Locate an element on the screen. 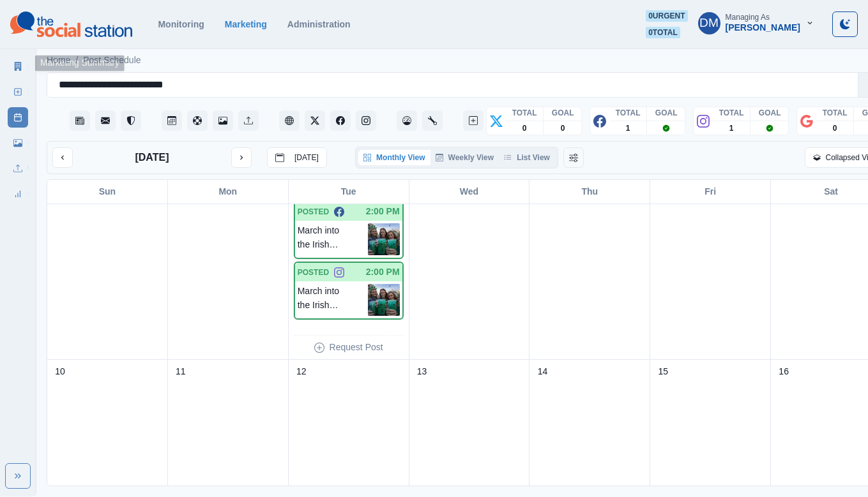  button: Post Schedule is located at coordinates (172, 121).